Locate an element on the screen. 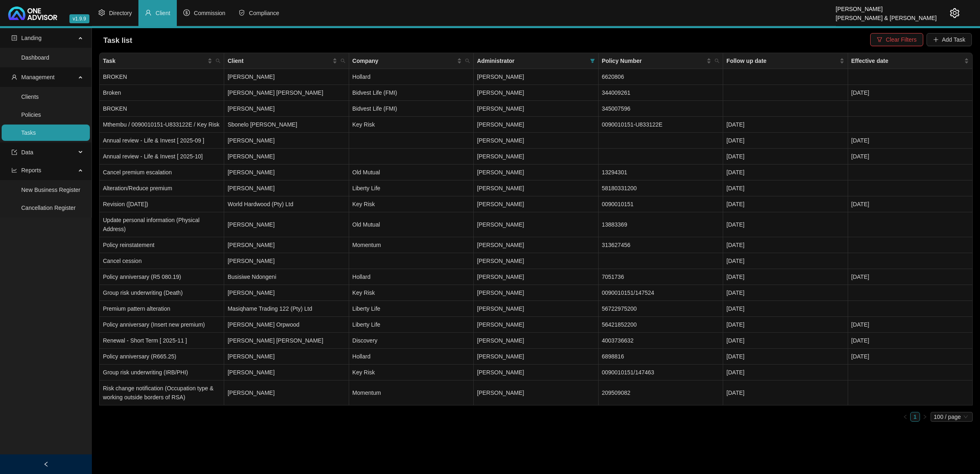 The height and width of the screenshot is (474, 980). td: 344009261 is located at coordinates (661, 93).